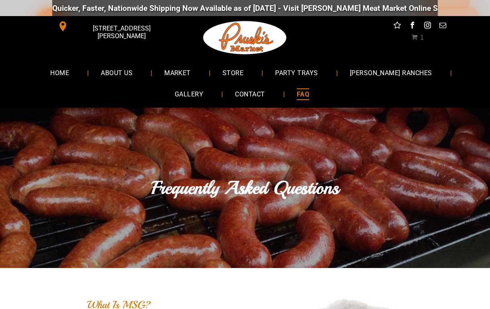 The height and width of the screenshot is (309, 490). I want to click on a: instagram, so click(428, 26).